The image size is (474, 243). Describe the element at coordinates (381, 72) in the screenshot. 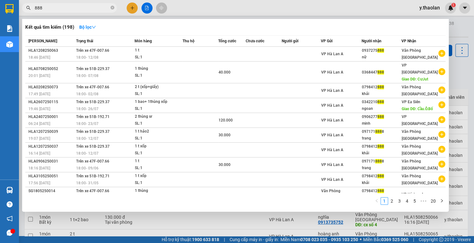

I see `div: 0368447` at that location.